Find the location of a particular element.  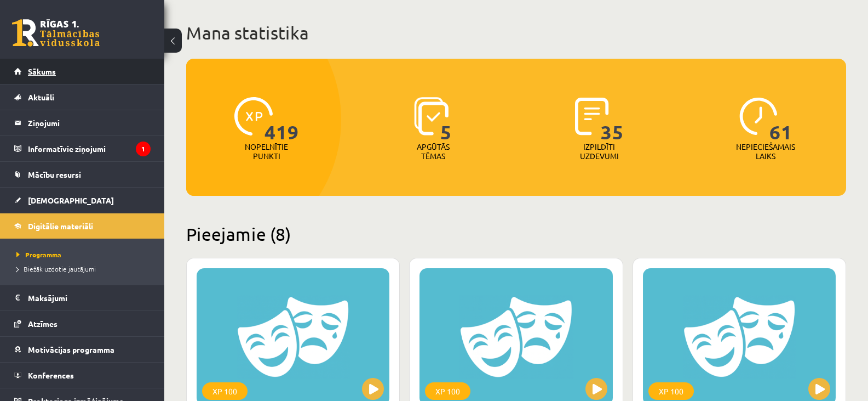

a: Sākums is located at coordinates (82, 71).